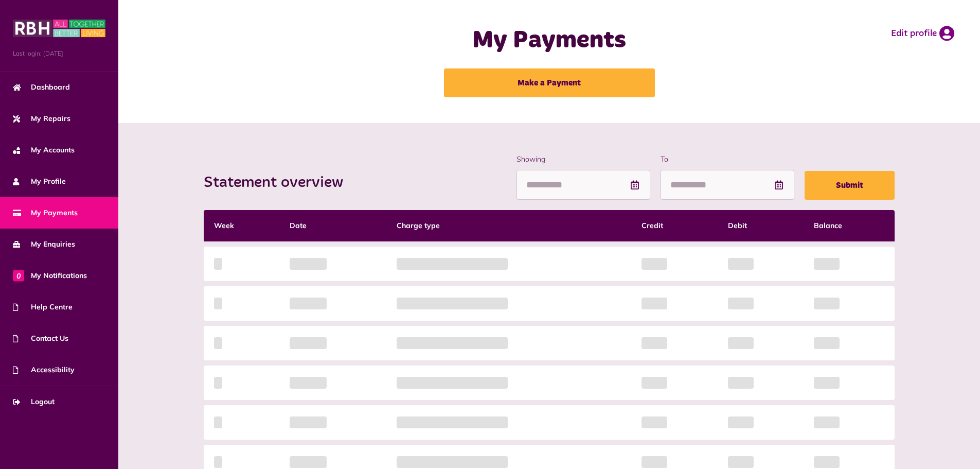 This screenshot has width=980, height=469. I want to click on a: Make a Payment, so click(549, 83).